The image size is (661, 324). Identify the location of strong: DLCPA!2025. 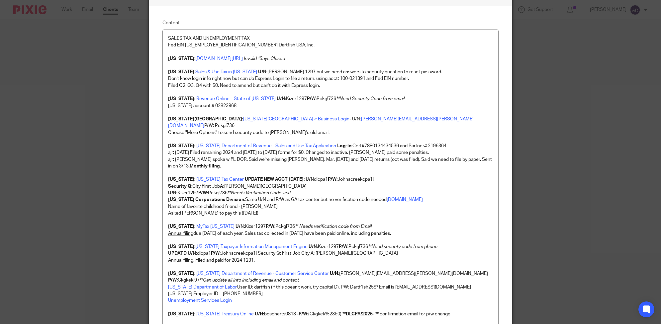
(359, 314).